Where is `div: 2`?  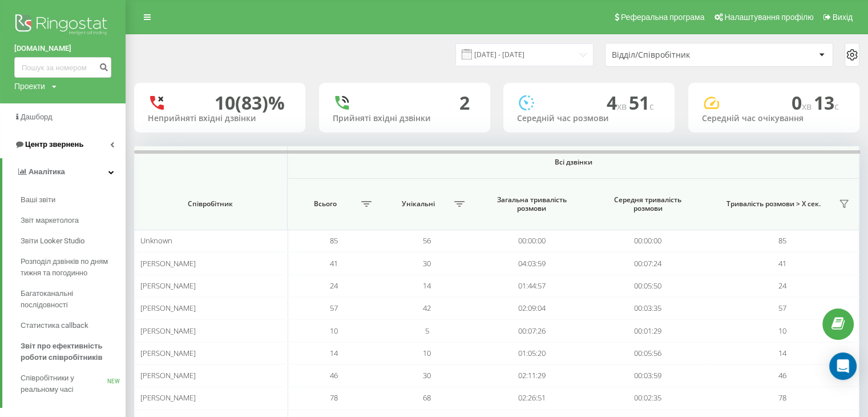 div: 2 is located at coordinates (465, 102).